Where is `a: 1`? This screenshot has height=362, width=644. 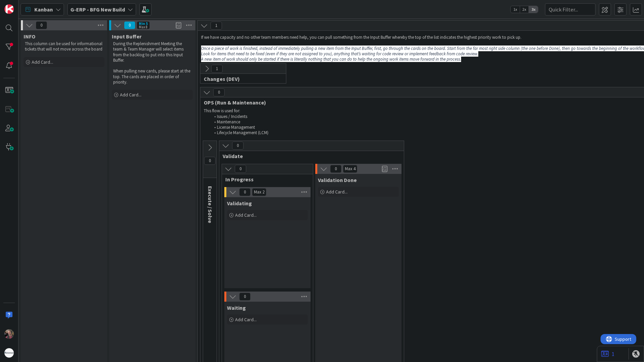 a: 1 is located at coordinates (608, 354).